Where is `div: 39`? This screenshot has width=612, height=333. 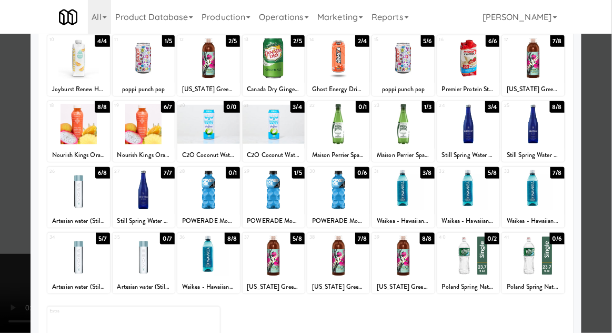 div: 39 is located at coordinates (388, 237).